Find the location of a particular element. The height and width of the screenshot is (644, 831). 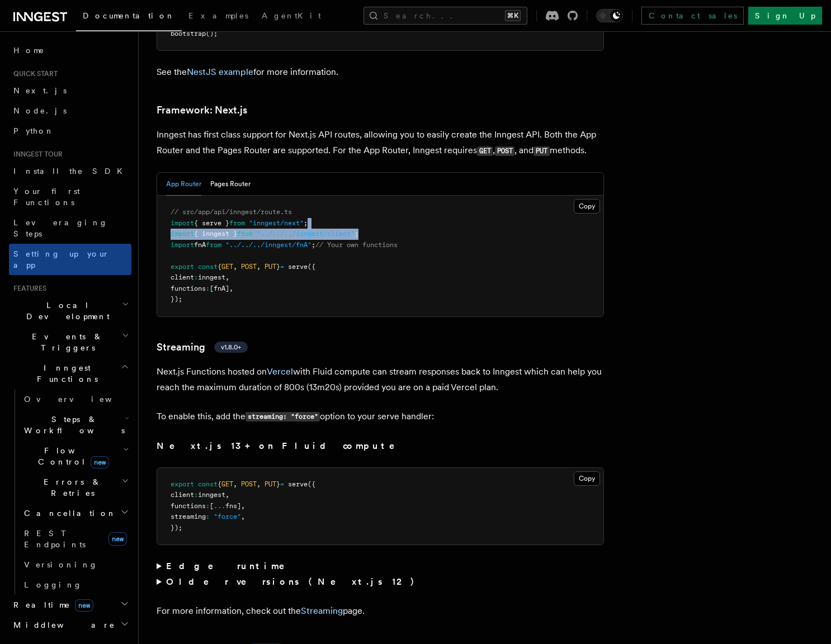

a: Framework: Next.js is located at coordinates (202, 110).